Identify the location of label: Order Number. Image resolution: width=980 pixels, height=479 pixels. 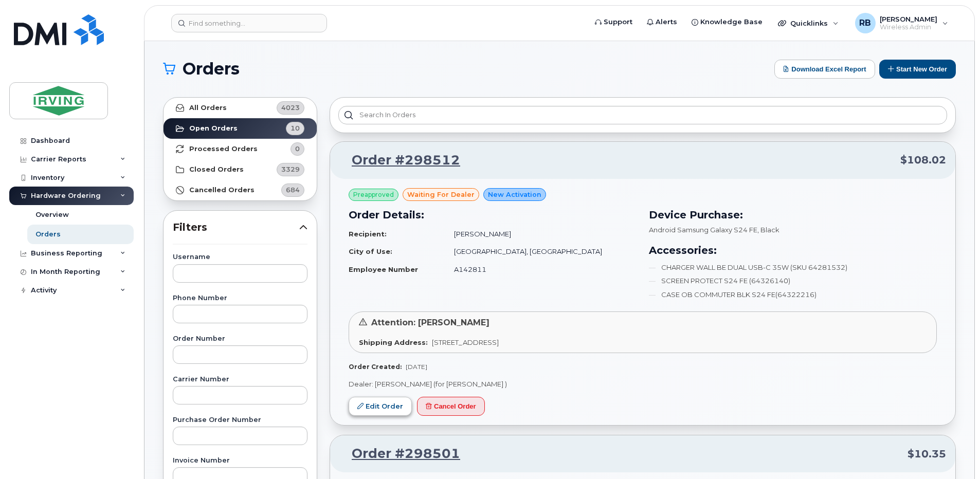
(240, 338).